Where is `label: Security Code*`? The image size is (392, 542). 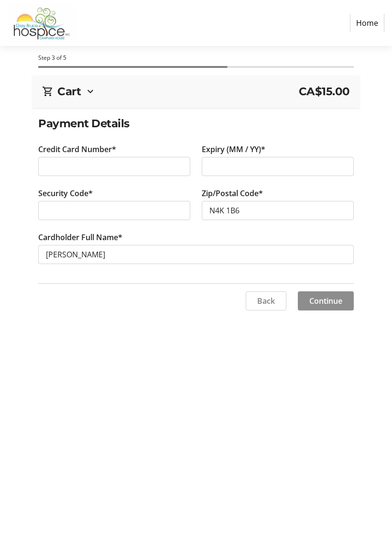 label: Security Code* is located at coordinates (65, 194).